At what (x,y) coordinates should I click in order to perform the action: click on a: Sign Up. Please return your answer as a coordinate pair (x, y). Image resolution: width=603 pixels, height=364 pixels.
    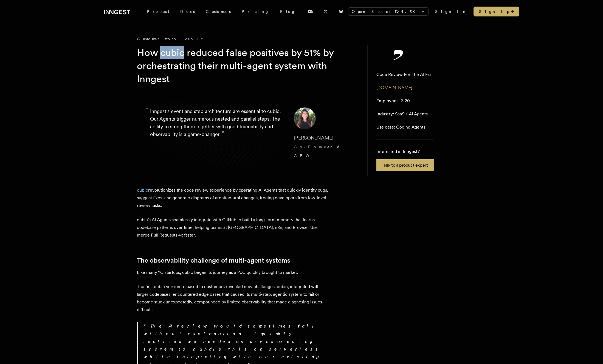
    Looking at the image, I should click on (497, 12).